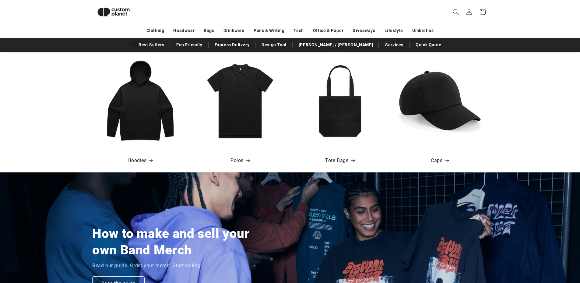 The width and height of the screenshot is (580, 283). What do you see at coordinates (232, 45) in the screenshot?
I see `a: Express Delivery` at bounding box center [232, 45].